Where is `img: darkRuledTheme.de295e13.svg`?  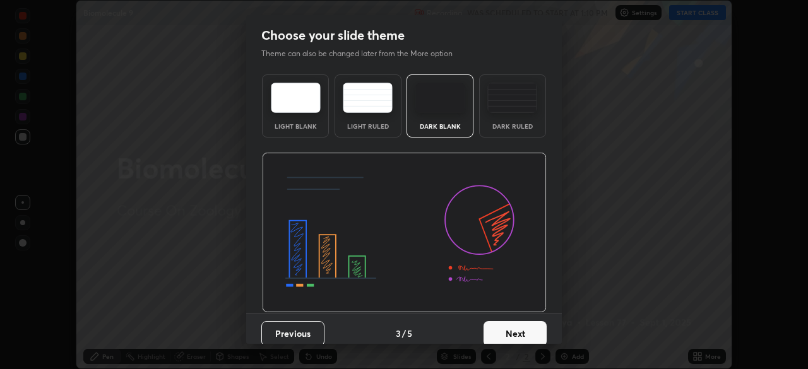
img: darkRuledTheme.de295e13.svg is located at coordinates (512, 98).